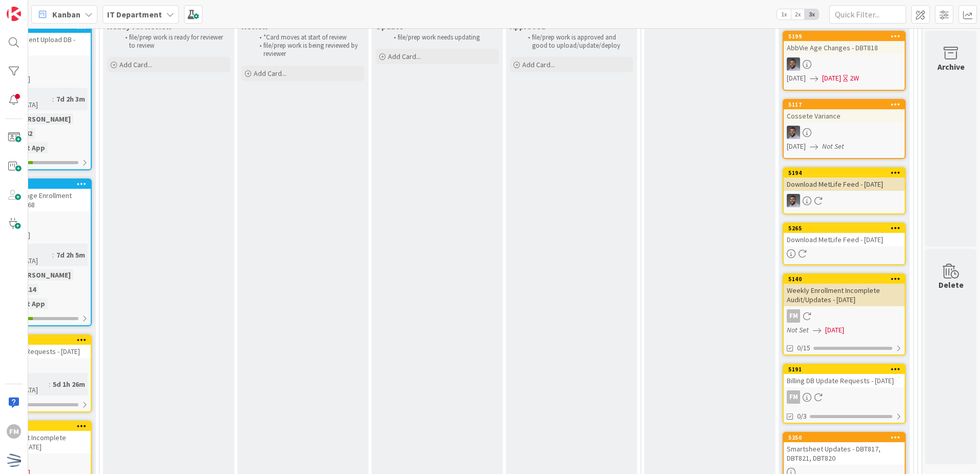  I want to click on b: IT Department, so click(134, 14).